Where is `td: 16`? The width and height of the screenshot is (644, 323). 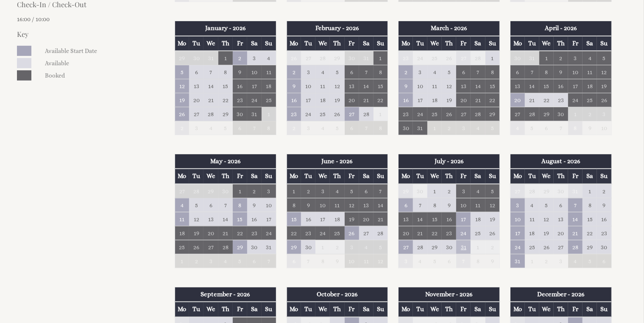 td: 16 is located at coordinates (294, 100).